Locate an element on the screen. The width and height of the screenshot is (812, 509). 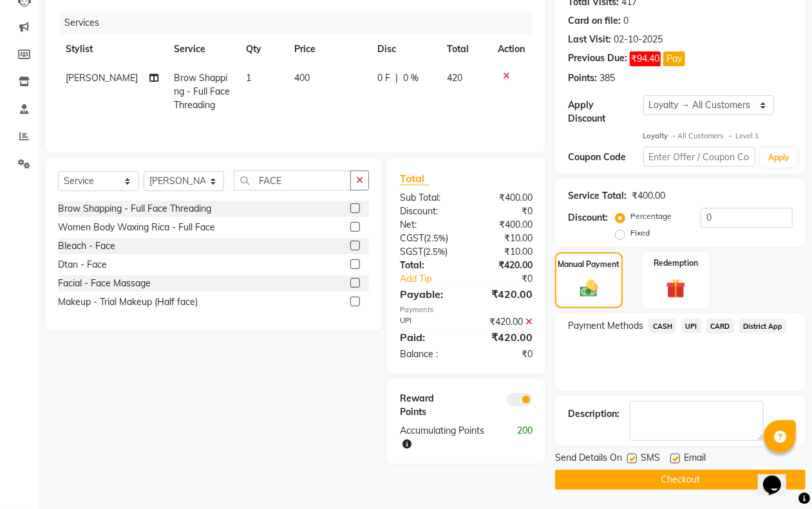
span: SGST is located at coordinates (412, 252).